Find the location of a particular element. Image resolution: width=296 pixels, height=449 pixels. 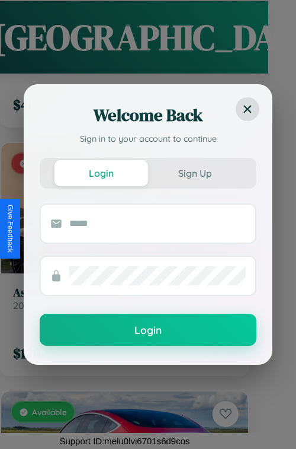

button: Sign Up is located at coordinates (195, 173).